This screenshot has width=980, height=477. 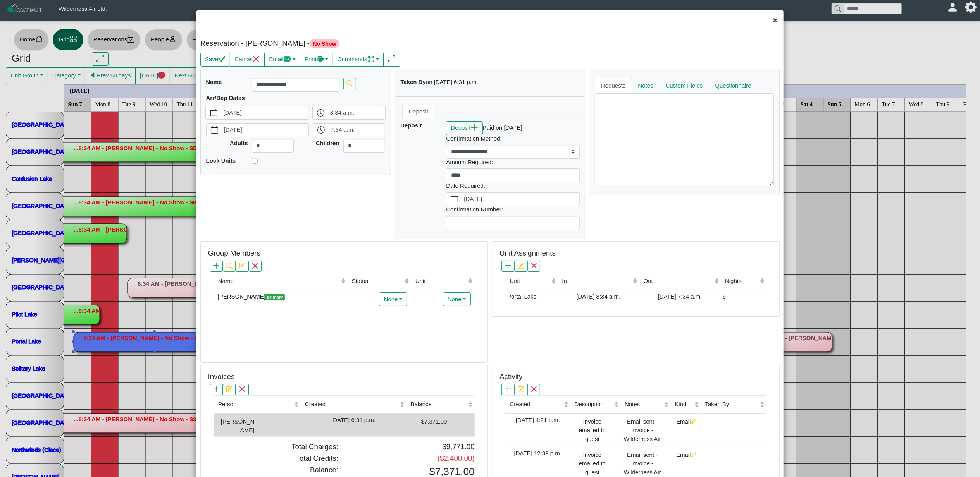 I want to click on h6: Date Required:, so click(x=513, y=186).